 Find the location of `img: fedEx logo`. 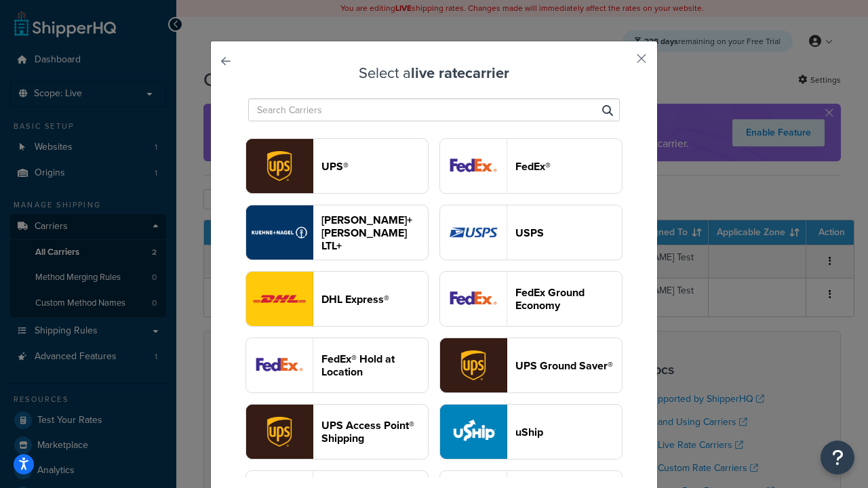

img: fedEx logo is located at coordinates (473, 166).